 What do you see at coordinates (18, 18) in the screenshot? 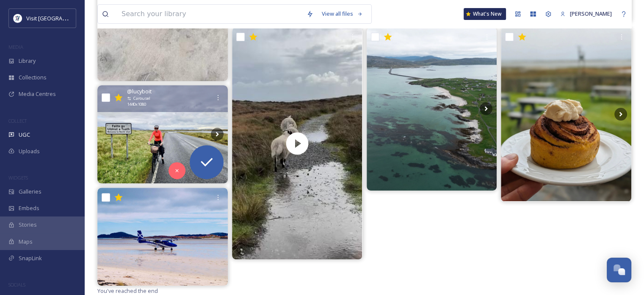
I see `img: Untitled%20design%20%2897%29.png` at bounding box center [18, 18].